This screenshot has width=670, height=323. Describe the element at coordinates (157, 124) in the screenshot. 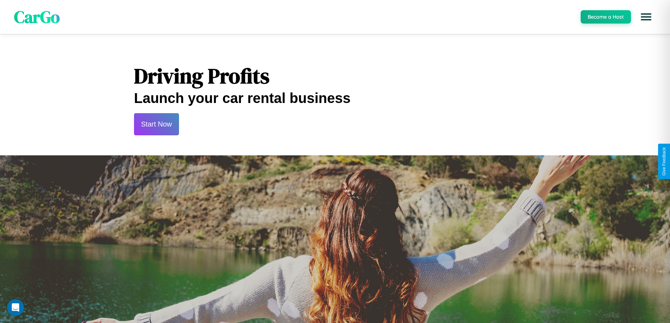

I see `button: Start Now` at that location.